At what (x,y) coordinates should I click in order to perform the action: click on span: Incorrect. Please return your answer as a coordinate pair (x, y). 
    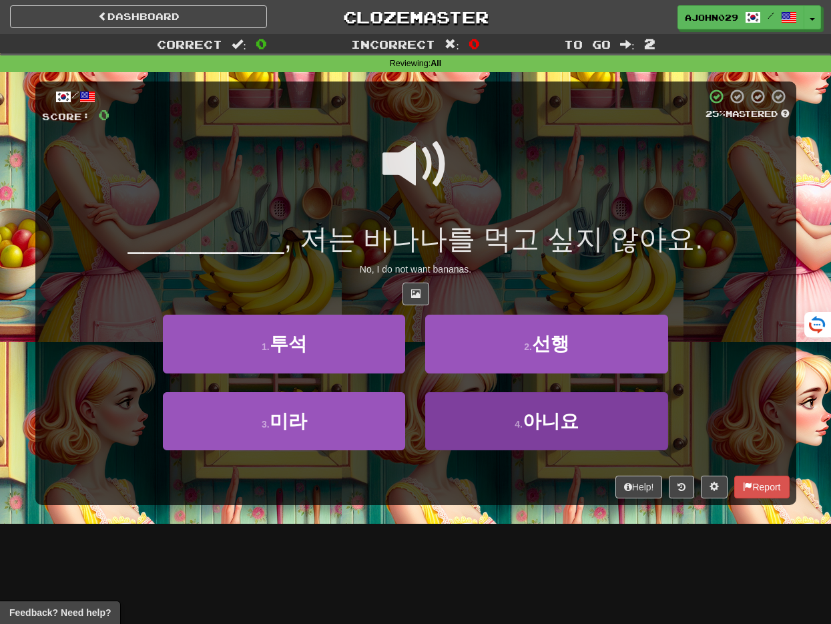
    Looking at the image, I should click on (393, 44).